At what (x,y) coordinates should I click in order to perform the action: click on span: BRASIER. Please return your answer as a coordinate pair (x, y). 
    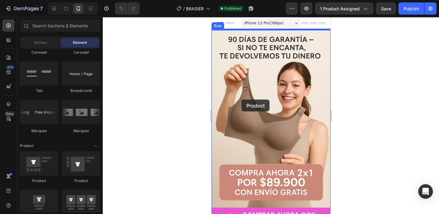
    Looking at the image, I should click on (195, 9).